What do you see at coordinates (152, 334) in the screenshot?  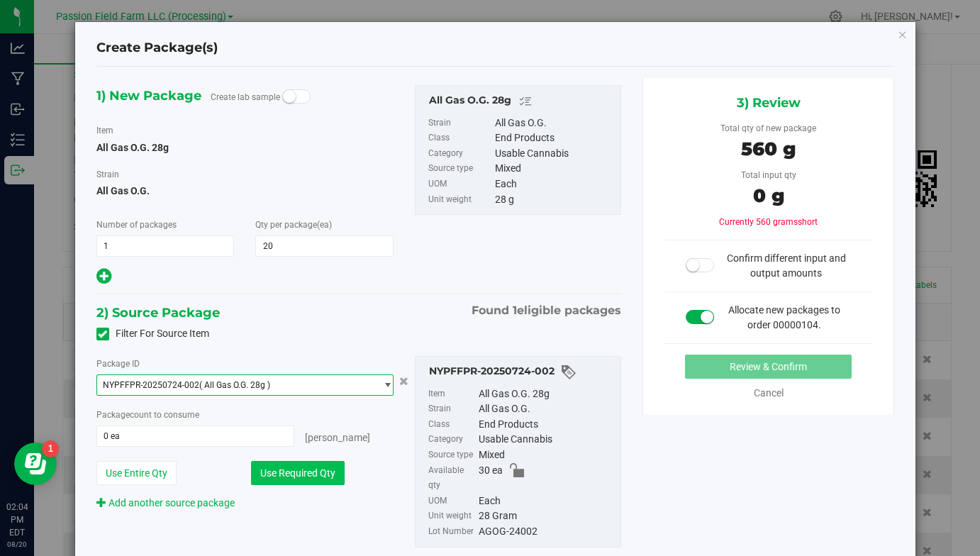 I see `label: Filter For Source Item` at bounding box center [152, 334].